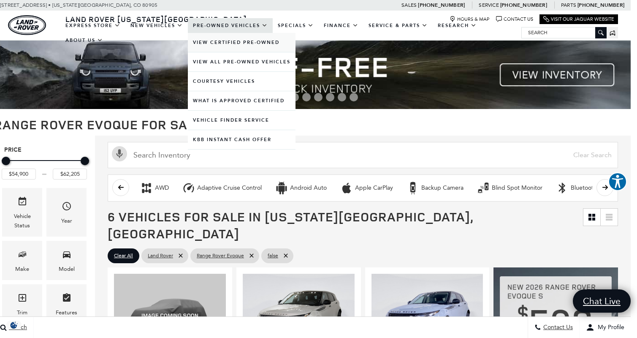 Image resolution: width=637 pixels, height=338 pixels. Describe the element at coordinates (222, 188) in the screenshot. I see `button: Adaptive Cruise ControlAdaptive Cruise Control` at that location.